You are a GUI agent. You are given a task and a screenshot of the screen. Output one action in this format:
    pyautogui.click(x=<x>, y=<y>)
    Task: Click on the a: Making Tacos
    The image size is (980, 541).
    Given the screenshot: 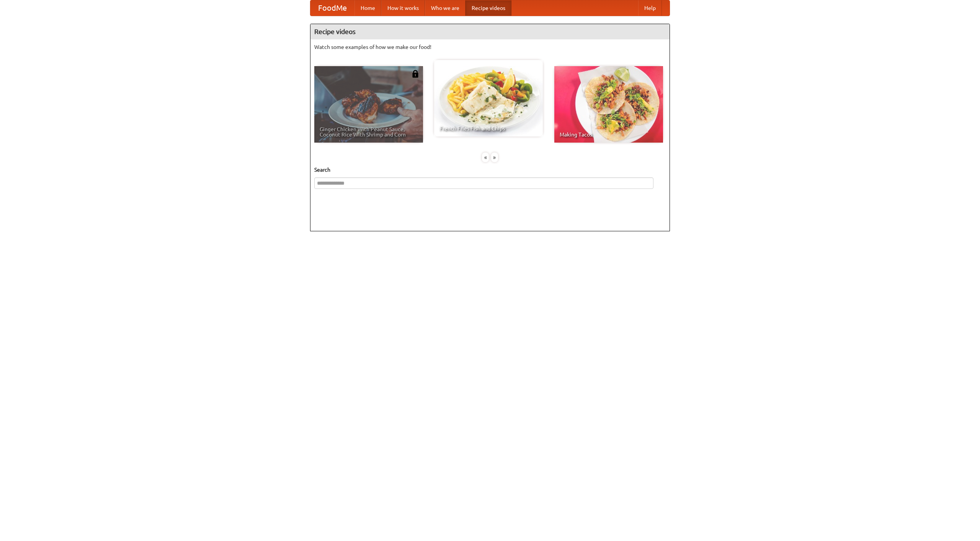 What is the action you would take?
    pyautogui.click(x=609, y=104)
    